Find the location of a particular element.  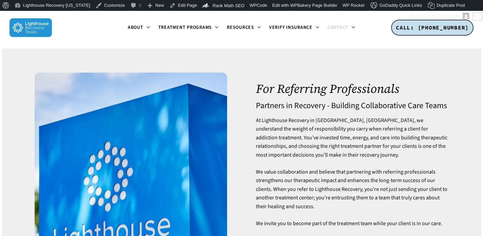

span: About is located at coordinates (136, 27).